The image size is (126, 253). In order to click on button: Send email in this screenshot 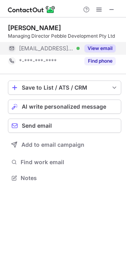, I will do `click(65, 126)`.